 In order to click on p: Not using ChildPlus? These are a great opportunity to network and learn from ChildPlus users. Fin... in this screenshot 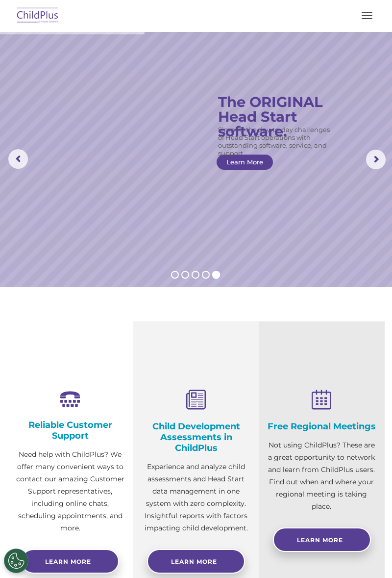, I will do `click(322, 476)`.